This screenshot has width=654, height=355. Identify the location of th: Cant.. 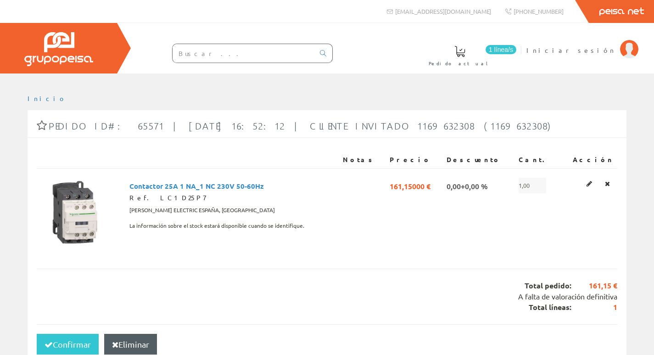
(538, 160).